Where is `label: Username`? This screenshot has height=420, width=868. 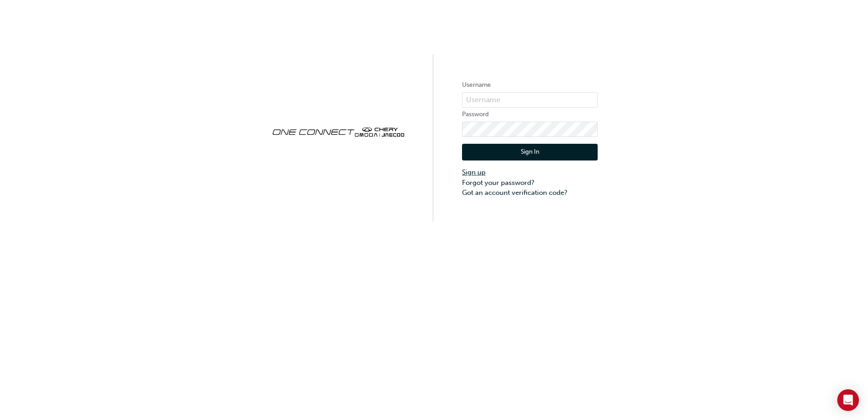
label: Username is located at coordinates (530, 85).